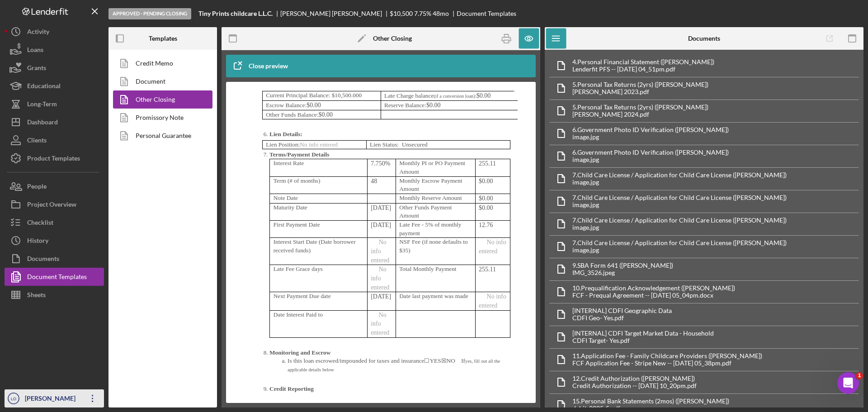  What do you see at coordinates (211, 14) in the screenshot?
I see `p: Reserve Balance:` at bounding box center [211, 14].